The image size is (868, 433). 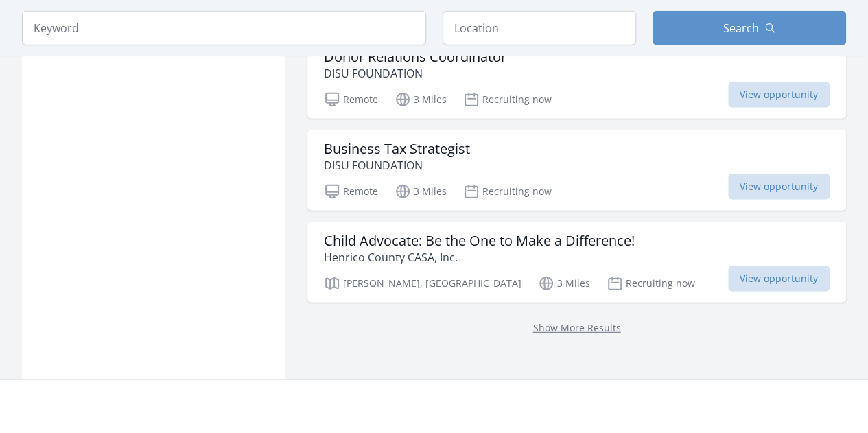 I want to click on a: Donor Relations Coordinator DISU FOUNDATION Remote 3 Miles Recruiting now View opportunity, so click(x=577, y=78).